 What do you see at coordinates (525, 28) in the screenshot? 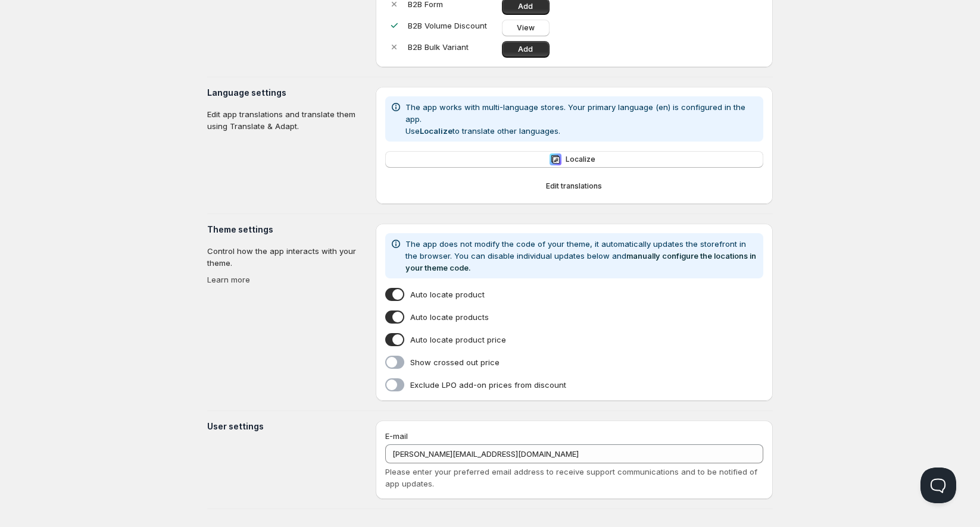
I see `span: View` at bounding box center [525, 28].